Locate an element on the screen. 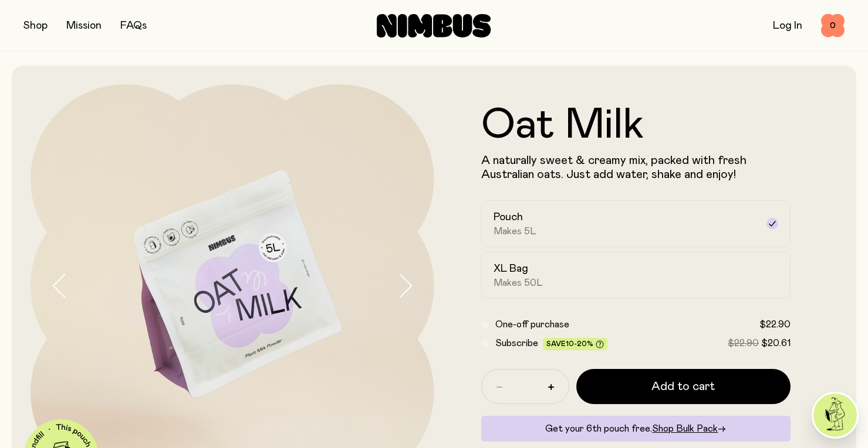 The width and height of the screenshot is (868, 448). h2: XL Bag is located at coordinates (510, 269).